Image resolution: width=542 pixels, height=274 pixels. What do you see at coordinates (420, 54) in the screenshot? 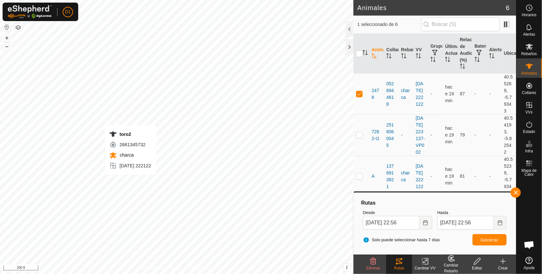
I see `th: VV` at bounding box center [420, 54].